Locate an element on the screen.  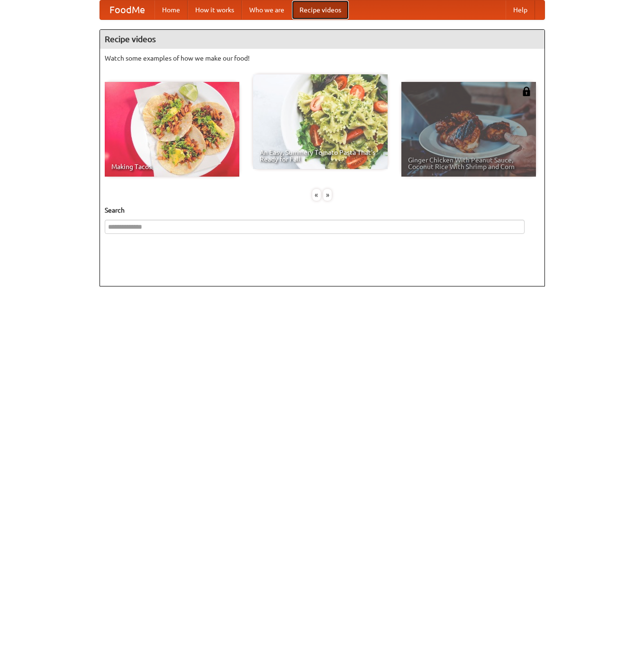
h5: Search is located at coordinates (322, 210).